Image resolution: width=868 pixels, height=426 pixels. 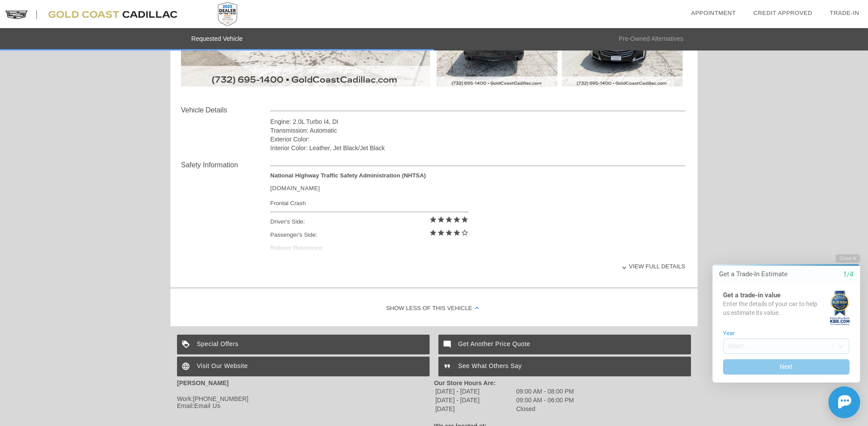 I want to click on td: 09:00 AM - 06:00 PM, so click(x=545, y=400).